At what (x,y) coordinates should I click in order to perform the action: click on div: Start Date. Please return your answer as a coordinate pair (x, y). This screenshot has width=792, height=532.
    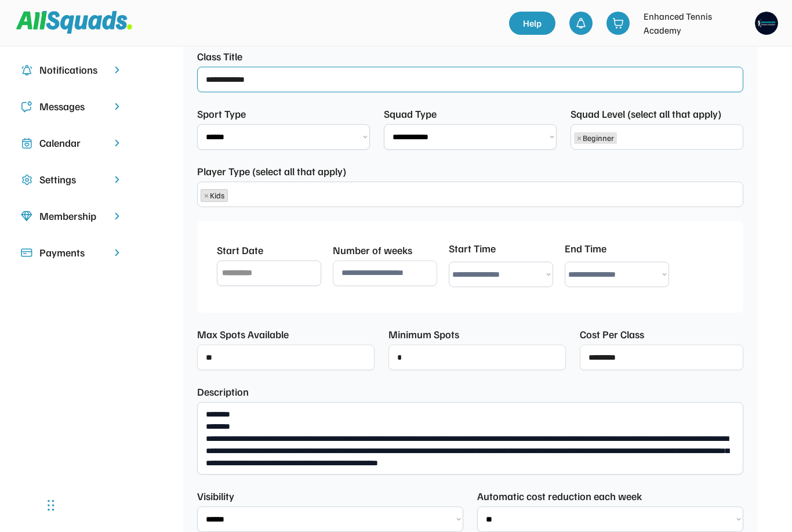
    Looking at the image, I should click on (240, 250).